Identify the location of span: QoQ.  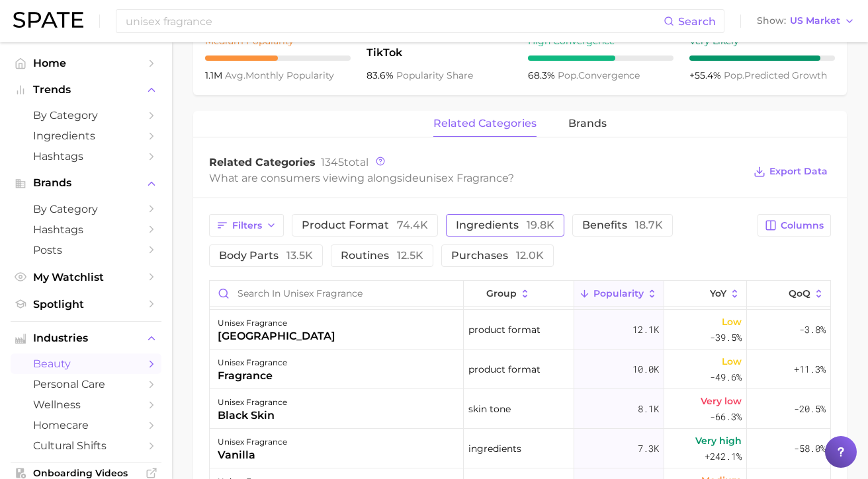
(799, 293).